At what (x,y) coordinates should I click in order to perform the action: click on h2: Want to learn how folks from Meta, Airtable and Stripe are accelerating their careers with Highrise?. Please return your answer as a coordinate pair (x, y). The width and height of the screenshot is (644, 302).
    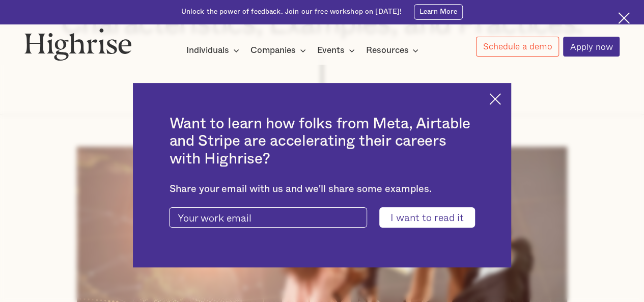
    Looking at the image, I should click on (322, 141).